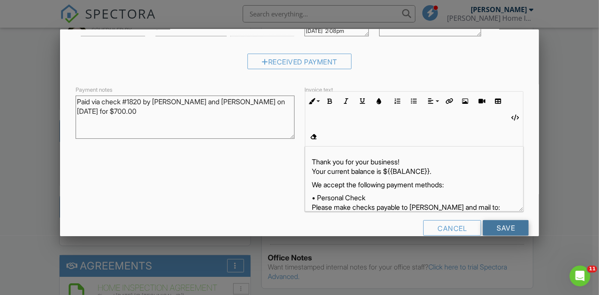 The height and width of the screenshot is (295, 599). What do you see at coordinates (363, 101) in the screenshot?
I see `button: Underline (Ctrl+U)` at bounding box center [363, 101].